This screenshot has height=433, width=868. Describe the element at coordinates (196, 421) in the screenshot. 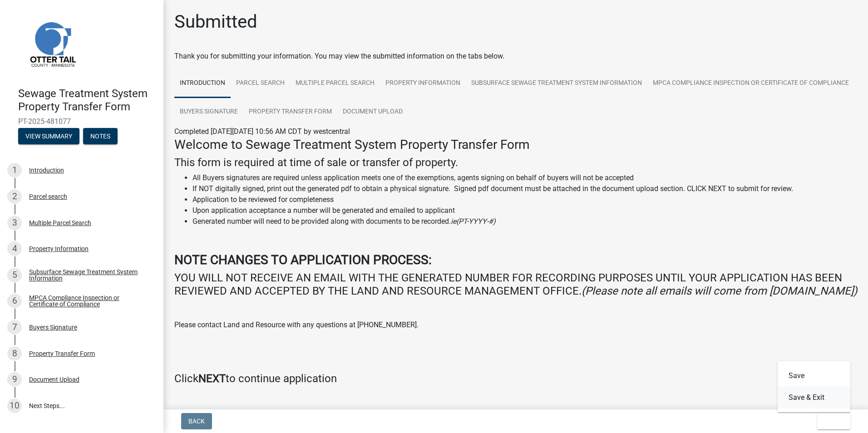

I see `button: Back` at that location.